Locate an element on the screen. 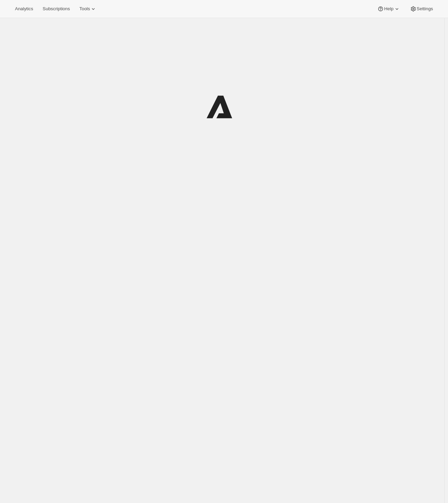 This screenshot has height=503, width=448. span: Help is located at coordinates (388, 9).